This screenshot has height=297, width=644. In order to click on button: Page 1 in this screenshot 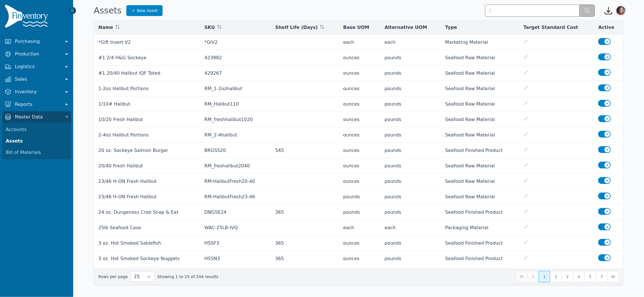, I will do `click(544, 277)`.